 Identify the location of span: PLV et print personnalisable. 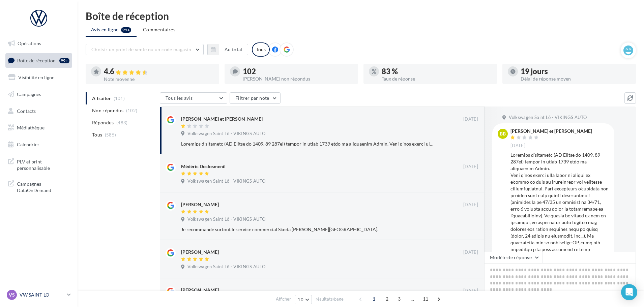
(43, 164).